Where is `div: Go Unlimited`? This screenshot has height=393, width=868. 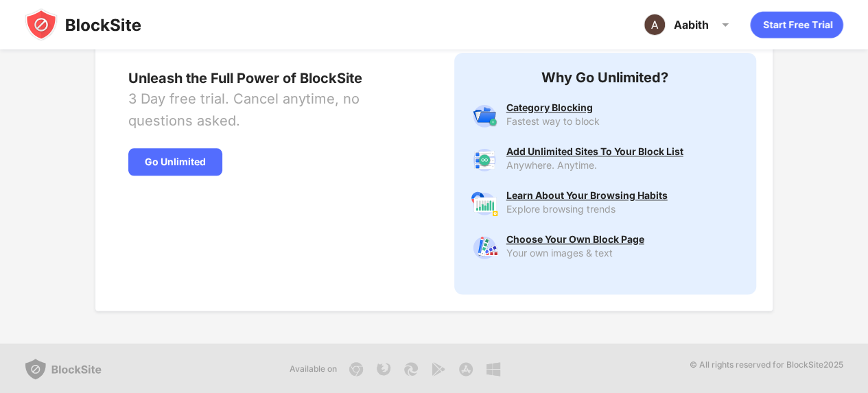 div: Go Unlimited is located at coordinates (175, 162).